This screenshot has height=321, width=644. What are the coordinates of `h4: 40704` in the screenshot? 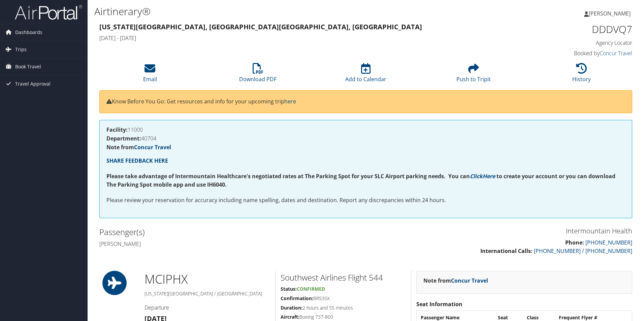 It's located at (366, 139).